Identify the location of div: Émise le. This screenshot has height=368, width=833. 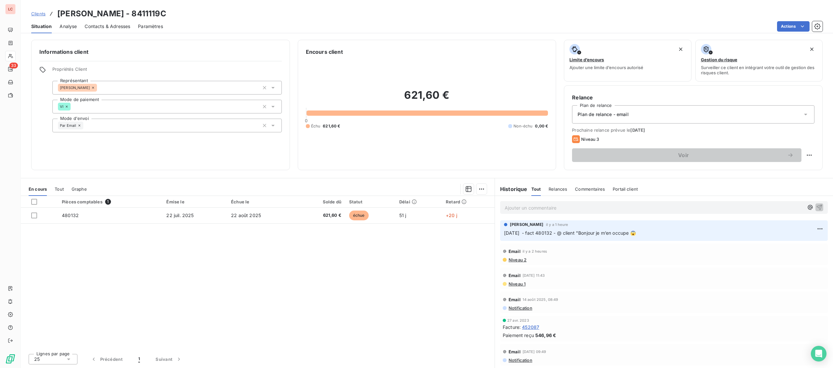
(195, 202).